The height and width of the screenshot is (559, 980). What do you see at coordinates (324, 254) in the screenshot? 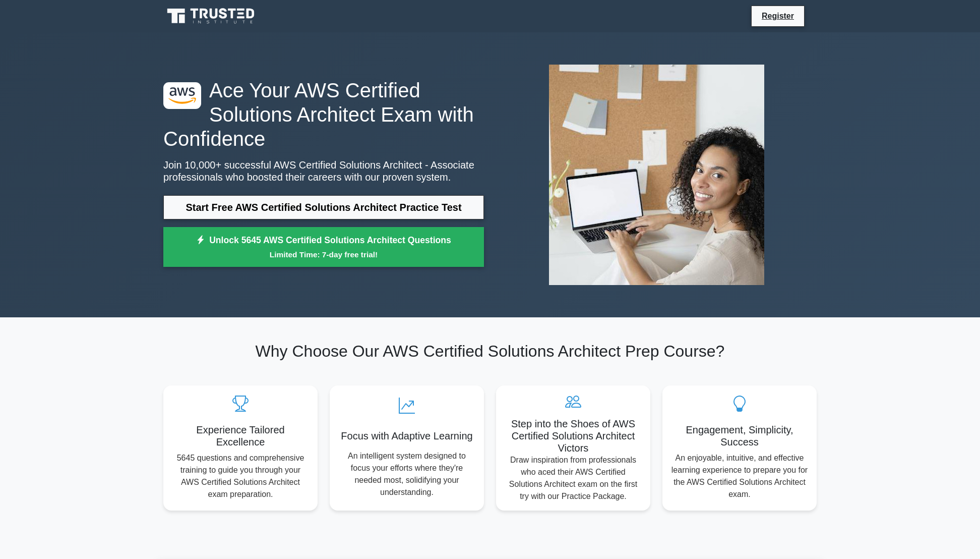
I see `small: Limited Time: 7-day free trial!` at bounding box center [324, 254].